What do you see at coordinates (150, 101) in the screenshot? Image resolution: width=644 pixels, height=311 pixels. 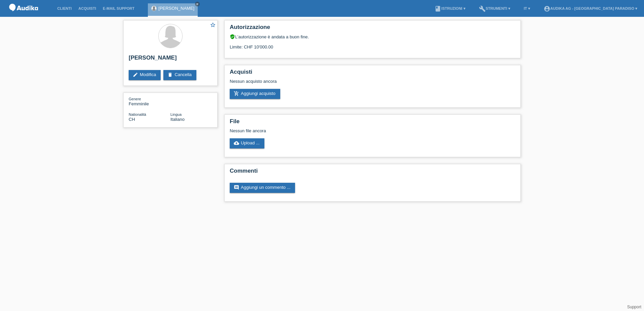 I see `div: Femminile` at bounding box center [150, 101].